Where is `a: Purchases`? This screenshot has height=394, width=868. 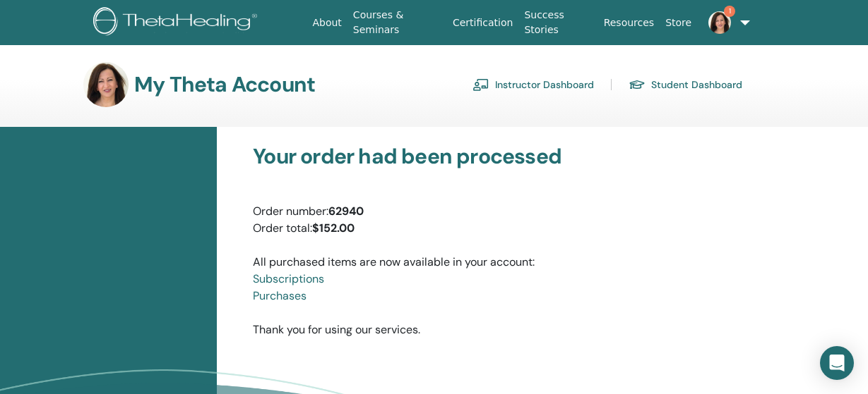 a: Purchases is located at coordinates (280, 296).